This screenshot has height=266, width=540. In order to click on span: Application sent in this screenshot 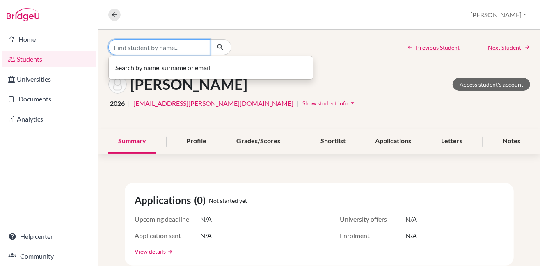, I will do `click(167, 236)`.